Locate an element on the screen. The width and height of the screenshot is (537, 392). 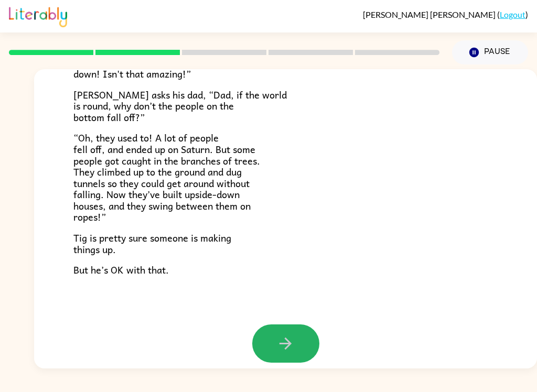
a: Logout is located at coordinates (512, 15).